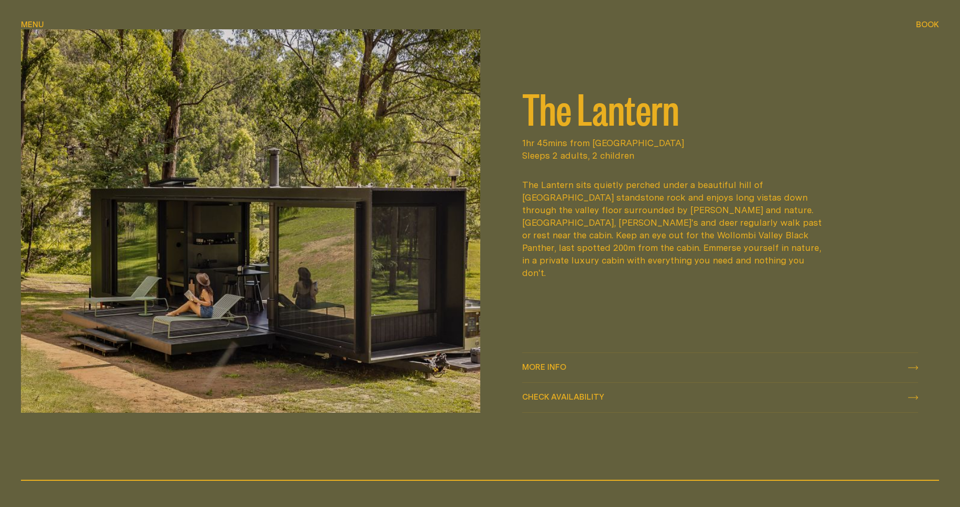 The width and height of the screenshot is (960, 507). I want to click on span: Sleeps 2 adults, 2 children, so click(720, 156).